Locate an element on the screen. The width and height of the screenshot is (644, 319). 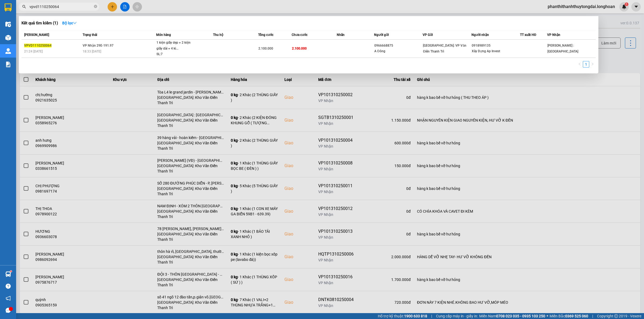
strong: Bộ lọc is located at coordinates (70, 23).